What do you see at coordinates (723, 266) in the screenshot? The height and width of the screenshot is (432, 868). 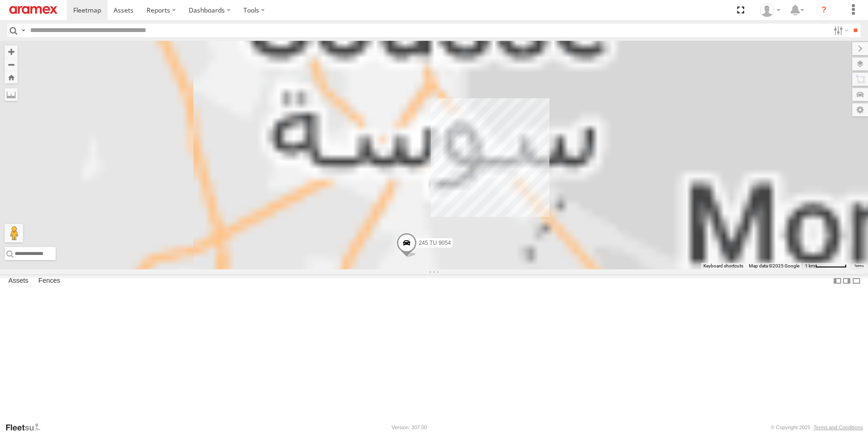 I see `button: Keyboard shortcuts` at bounding box center [723, 266].